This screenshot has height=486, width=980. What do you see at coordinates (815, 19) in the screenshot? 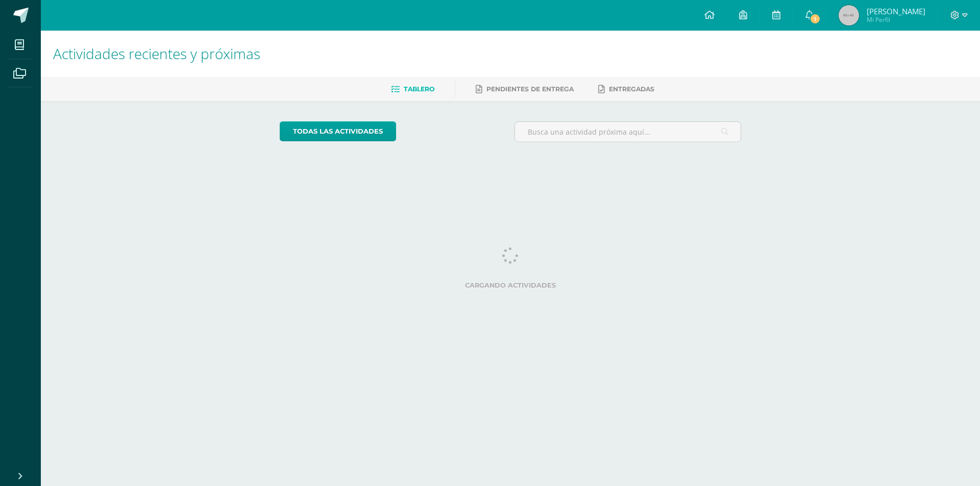
I see `span: 1` at bounding box center [815, 19].